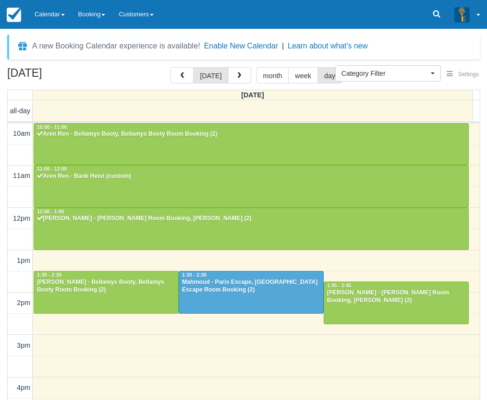  What do you see at coordinates (24, 261) in the screenshot?
I see `span: 1pm` at bounding box center [24, 261].